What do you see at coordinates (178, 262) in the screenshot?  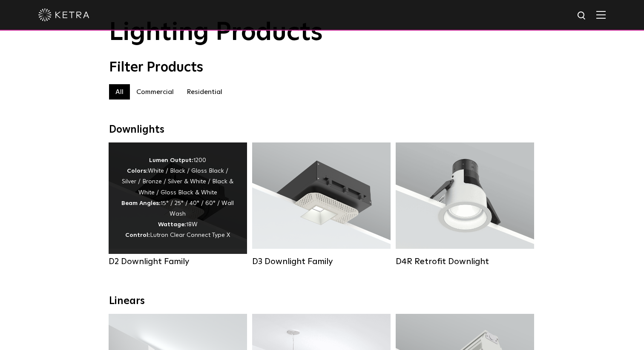 I see `div: D2 Downlight Family` at bounding box center [178, 262].